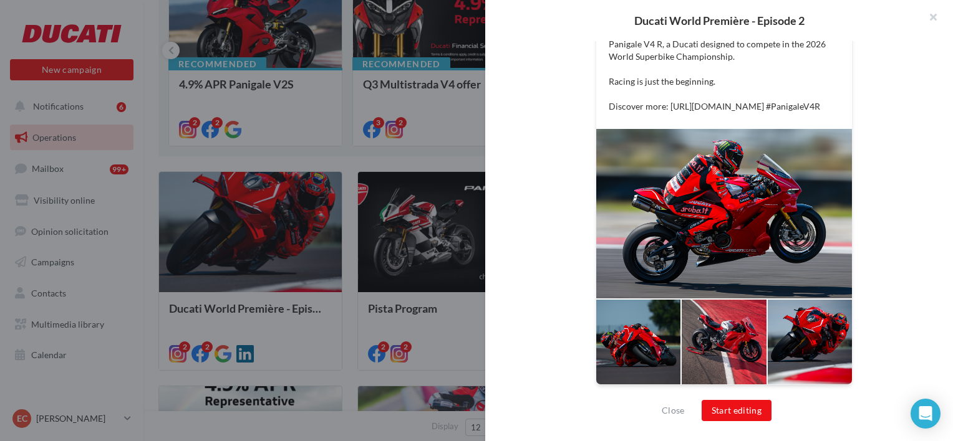 The height and width of the screenshot is (441, 953). I want to click on button: Start editing, so click(736, 411).